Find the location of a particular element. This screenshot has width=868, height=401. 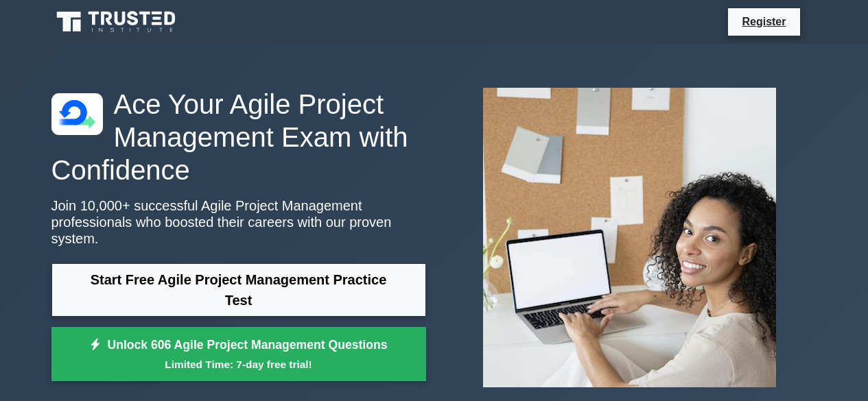

small: Limited Time: 7-day free trial! is located at coordinates (239, 364).